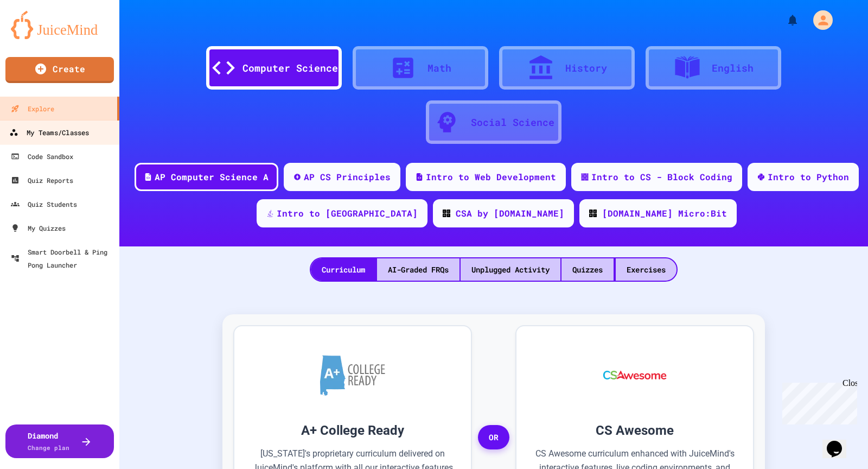 Image resolution: width=868 pixels, height=469 pixels. Describe the element at coordinates (60, 441) in the screenshot. I see `button: DiamondChange plan` at that location.